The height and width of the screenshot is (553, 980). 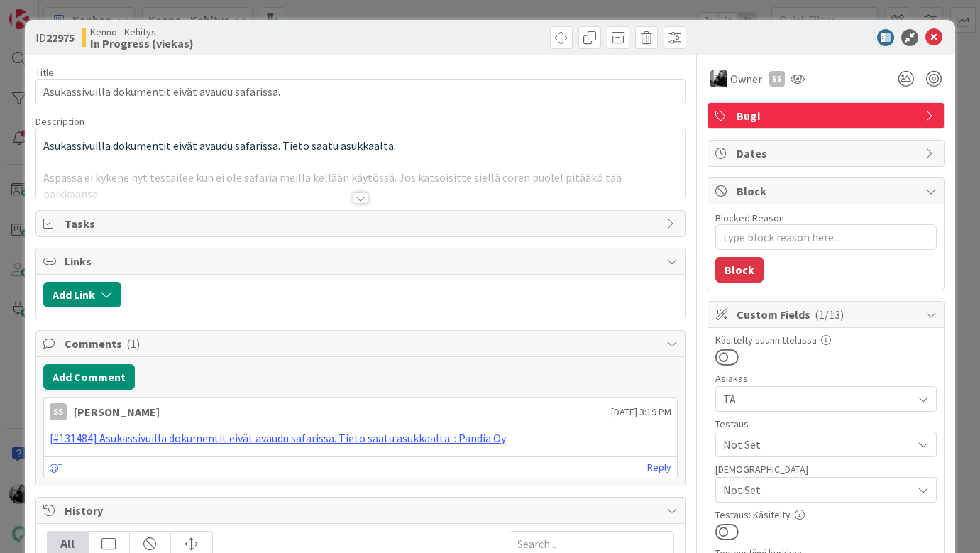 I want to click on span: History, so click(x=361, y=510).